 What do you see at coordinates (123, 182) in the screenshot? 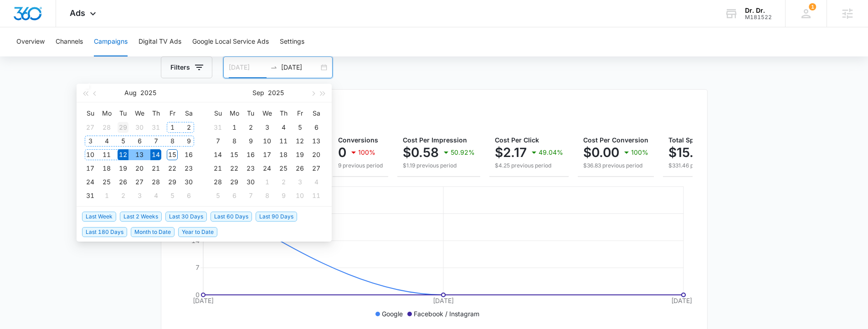
I see `td: 2025-08-26` at bounding box center [123, 182].